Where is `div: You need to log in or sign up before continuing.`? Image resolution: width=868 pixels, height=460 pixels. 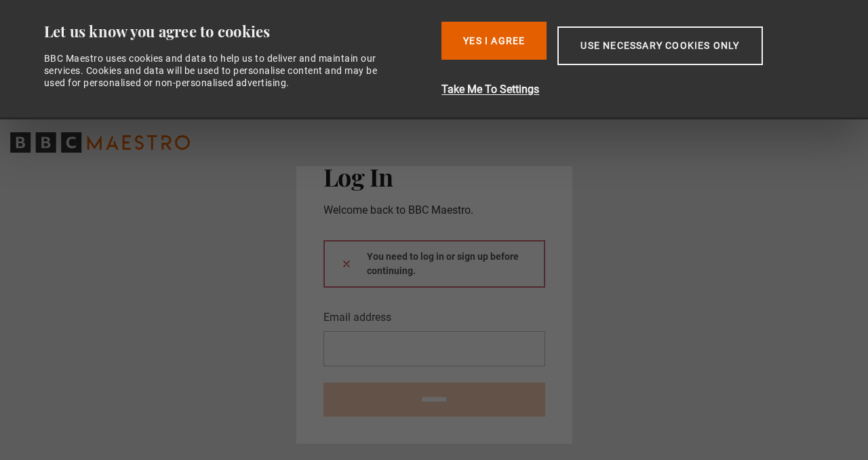 div: You need to log in or sign up before continuing. is located at coordinates (434, 264).